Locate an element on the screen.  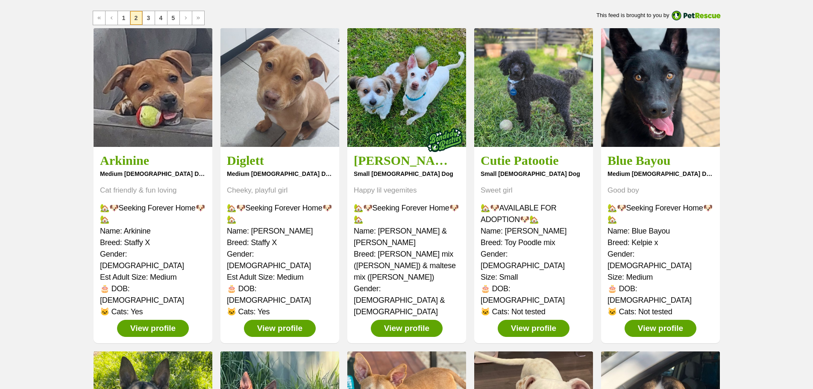
h3: Arkinine is located at coordinates (153, 161).